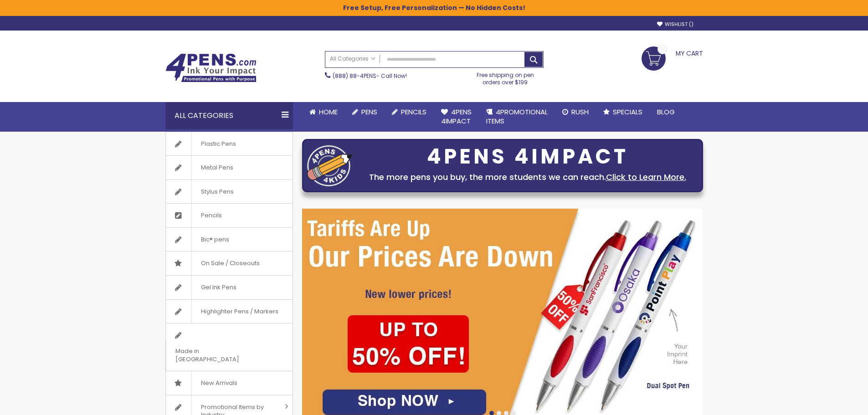 This screenshot has width=868, height=415. I want to click on a: Metal Pens, so click(229, 168).